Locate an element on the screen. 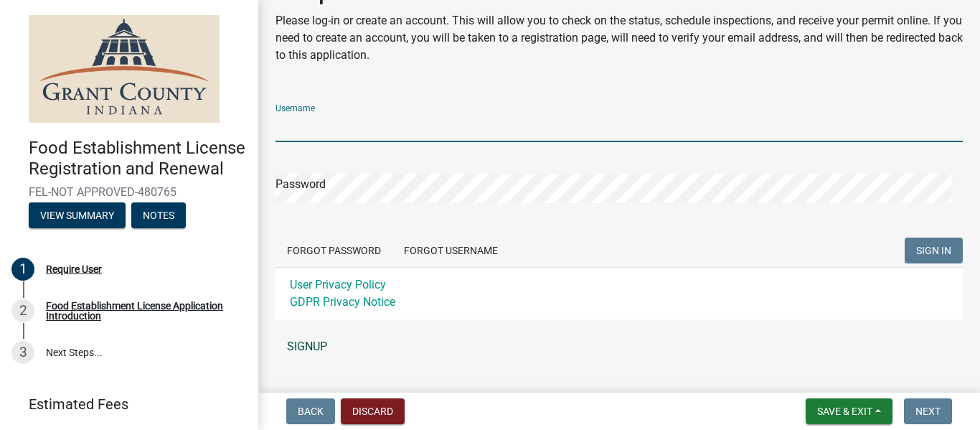 Image resolution: width=980 pixels, height=430 pixels. button: Next is located at coordinates (928, 411).